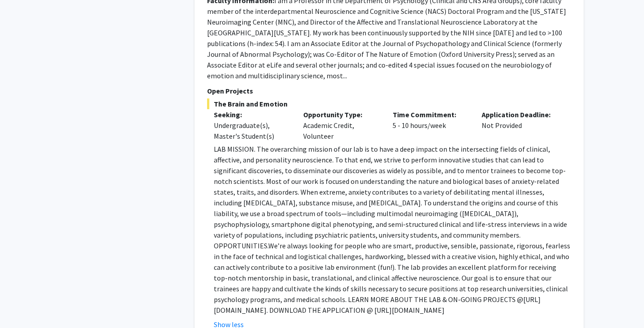 Image resolution: width=644 pixels, height=328 pixels. Describe the element at coordinates (520, 114) in the screenshot. I see `p: Application Deadline:` at that location.